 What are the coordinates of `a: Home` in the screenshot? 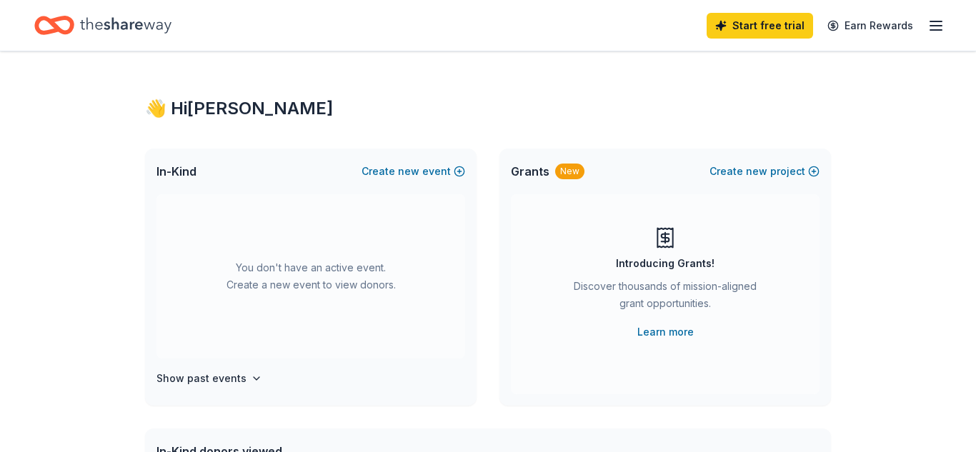 It's located at (103, 25).